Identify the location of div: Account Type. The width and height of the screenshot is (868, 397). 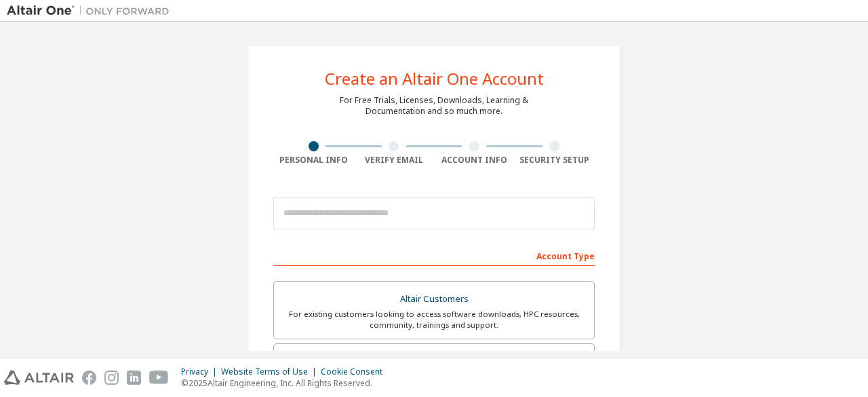
(434, 255).